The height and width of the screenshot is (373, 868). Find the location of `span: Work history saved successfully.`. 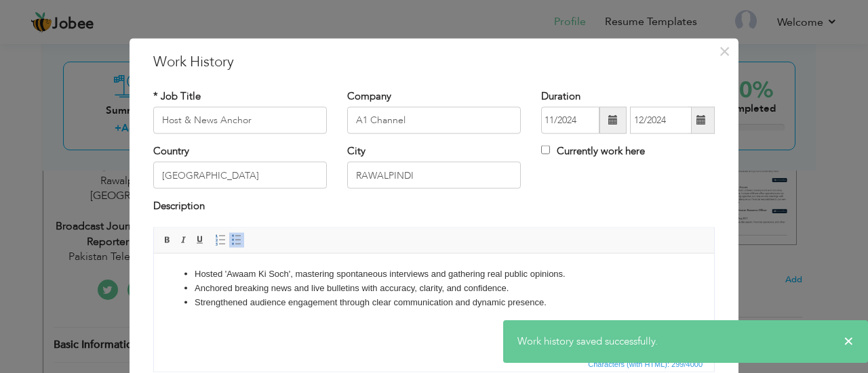

span: Work history saved successfully. is located at coordinates (587, 342).